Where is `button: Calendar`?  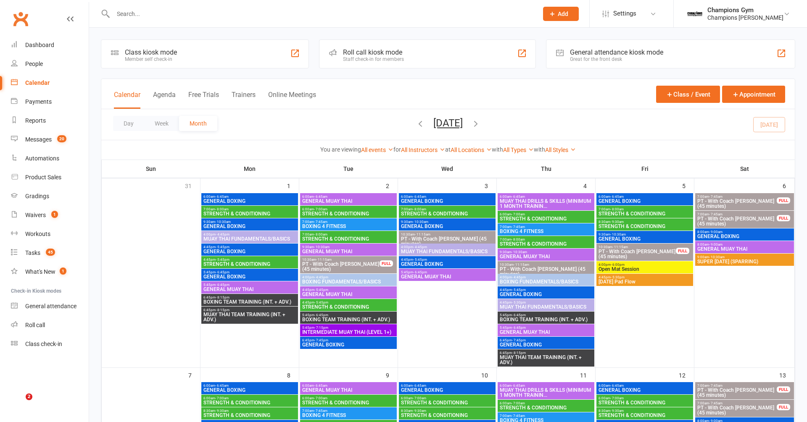
button: Calendar is located at coordinates (127, 100).